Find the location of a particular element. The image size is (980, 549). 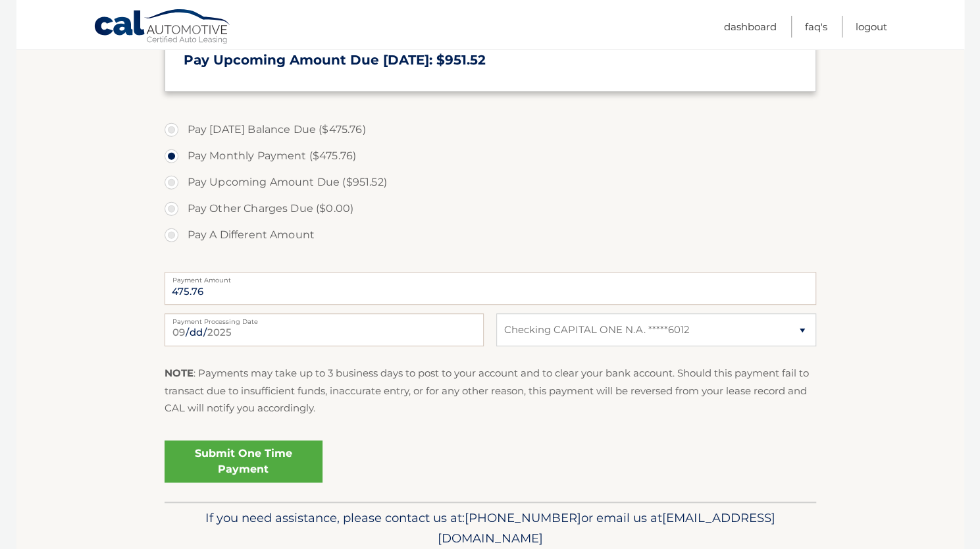

a: Dashboard is located at coordinates (750, 26).